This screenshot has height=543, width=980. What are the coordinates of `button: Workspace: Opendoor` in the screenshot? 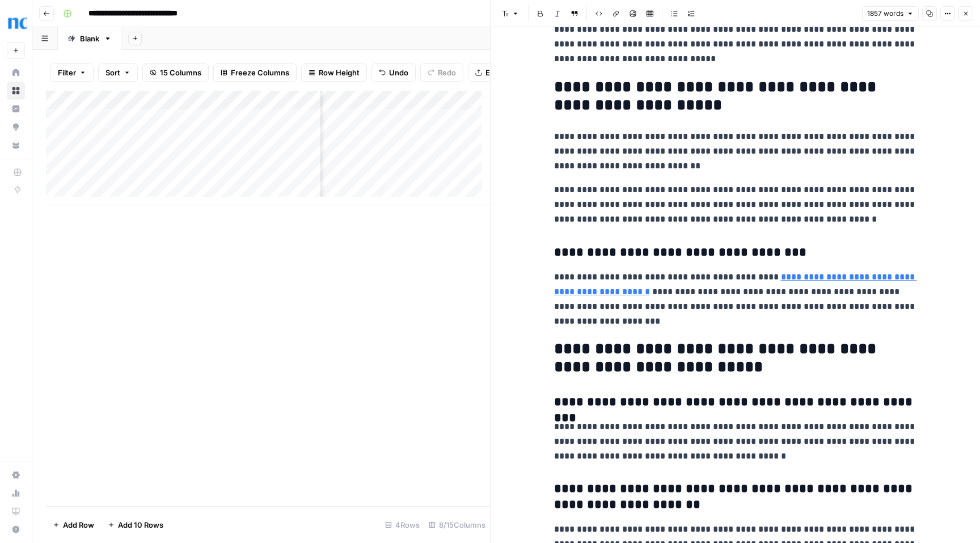 It's located at (16, 23).